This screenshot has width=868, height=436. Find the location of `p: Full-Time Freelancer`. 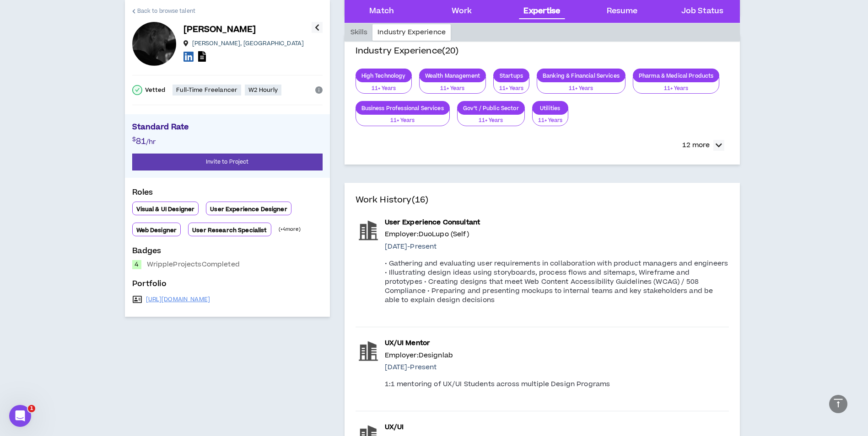

p: Full-Time Freelancer is located at coordinates (206, 90).